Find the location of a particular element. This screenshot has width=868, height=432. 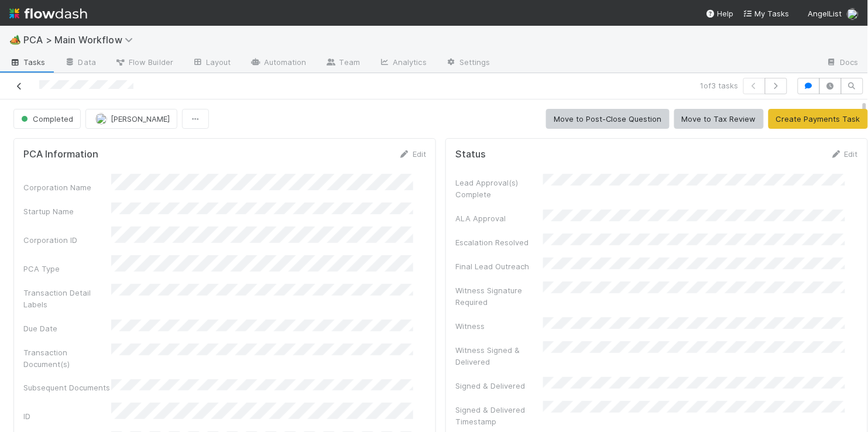

a: Docs is located at coordinates (842, 63).